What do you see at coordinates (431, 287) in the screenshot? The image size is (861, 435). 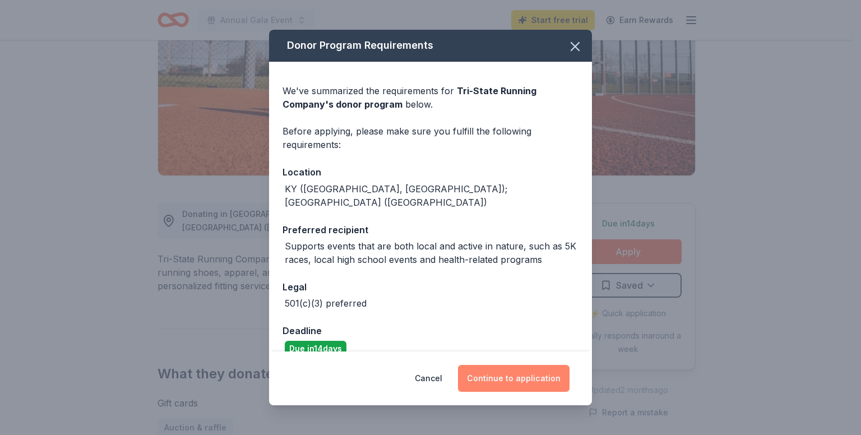 I see `div: Legal` at bounding box center [431, 287].